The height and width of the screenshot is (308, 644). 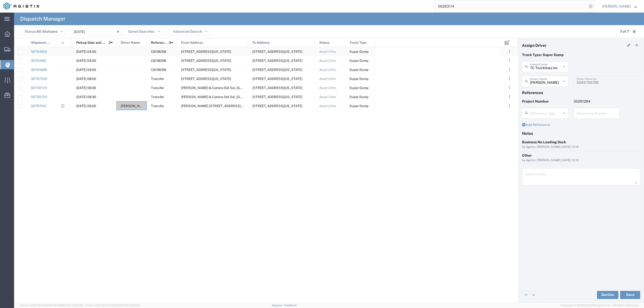 I want to click on span: Taranbir Chhina, so click(x=134, y=106).